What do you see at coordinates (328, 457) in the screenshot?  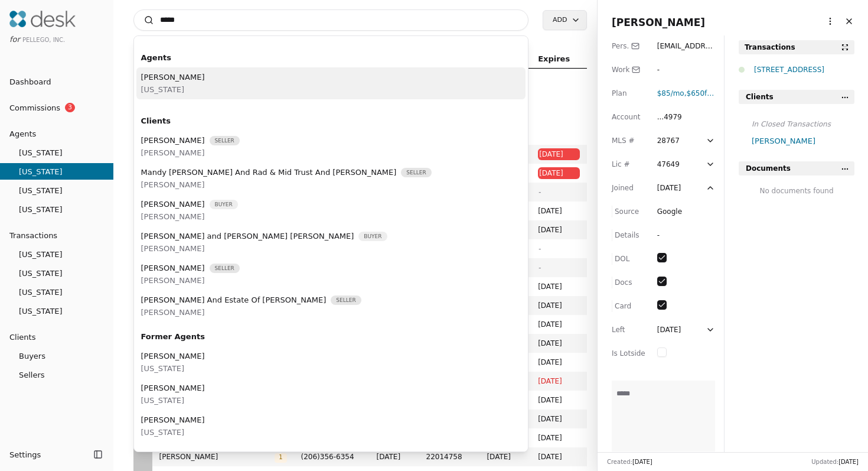 I see `span: ( 206 ) 356 - 6354` at bounding box center [328, 457].